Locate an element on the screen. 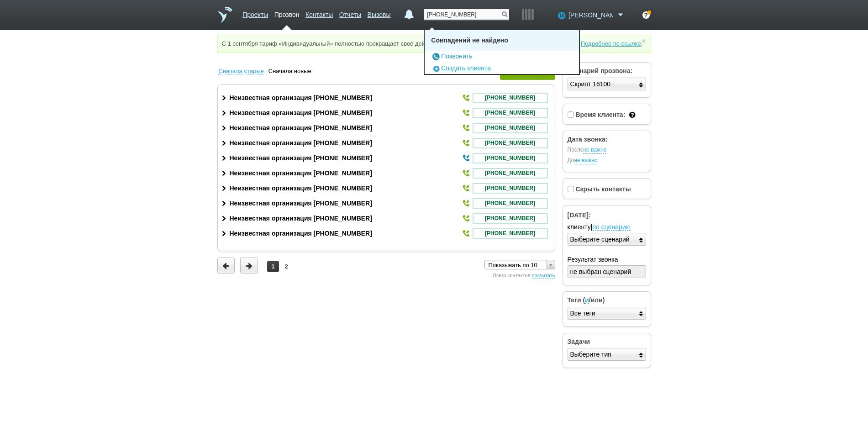 This screenshot has height=421, width=868. h3: Дата звонка: is located at coordinates (607, 140).